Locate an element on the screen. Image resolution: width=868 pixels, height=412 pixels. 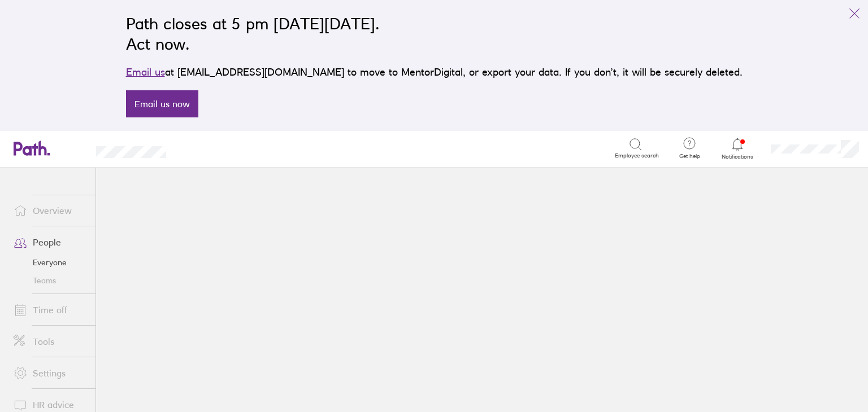
a: Notifications is located at coordinates (737, 149).